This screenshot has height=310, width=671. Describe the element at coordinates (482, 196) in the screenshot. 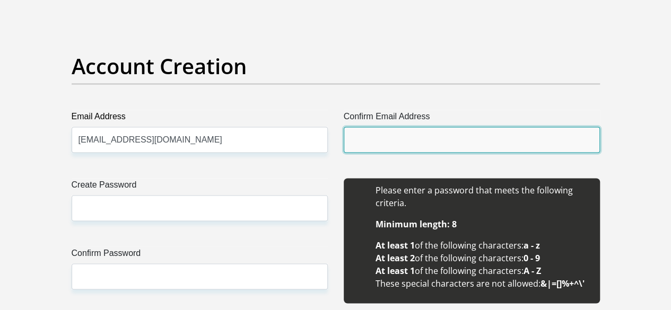

I see `li: Please enter a password that meets the following criteria.` at that location.